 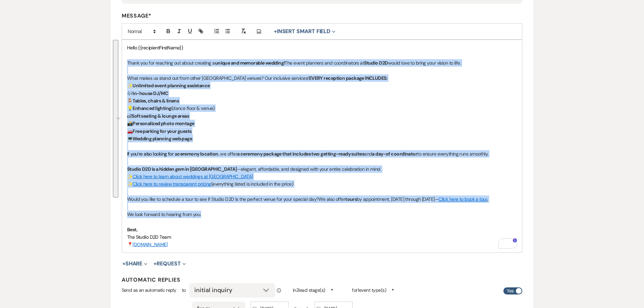 I want to click on span: We also offer, so click(x=331, y=199).